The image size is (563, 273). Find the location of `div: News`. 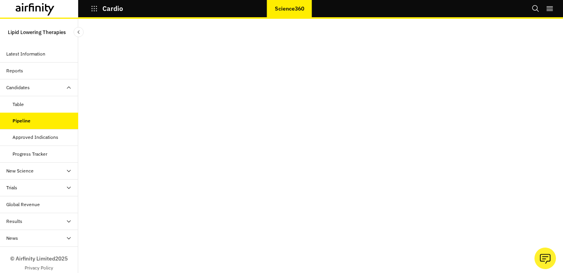

div: News is located at coordinates (12, 238).